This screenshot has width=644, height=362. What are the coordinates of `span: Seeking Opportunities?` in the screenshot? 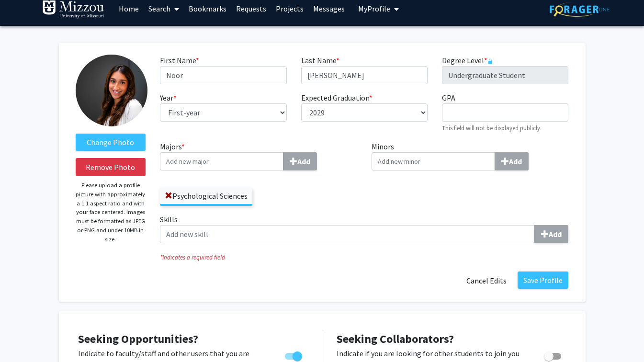 It's located at (138, 338).